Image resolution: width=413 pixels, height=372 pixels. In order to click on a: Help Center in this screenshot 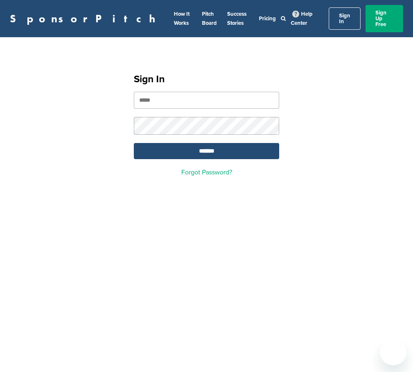, I will do `click(302, 19)`.